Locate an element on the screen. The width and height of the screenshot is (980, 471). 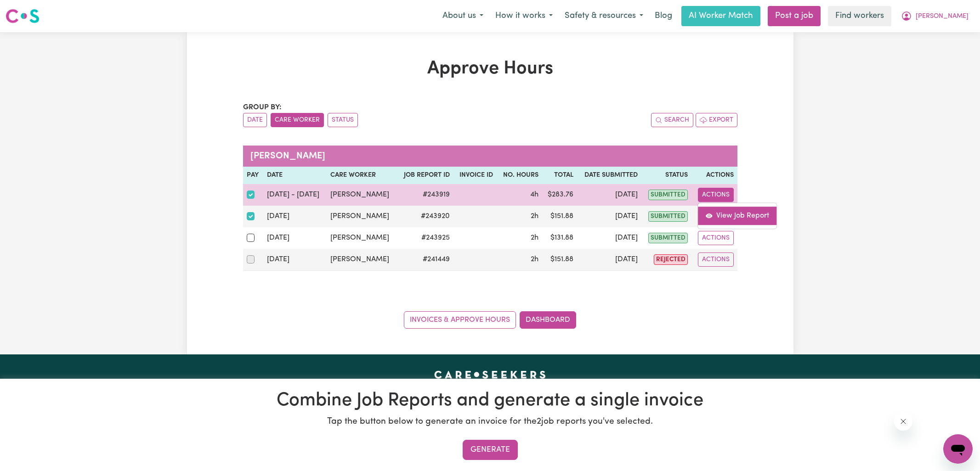
button: Search is located at coordinates (672, 120).